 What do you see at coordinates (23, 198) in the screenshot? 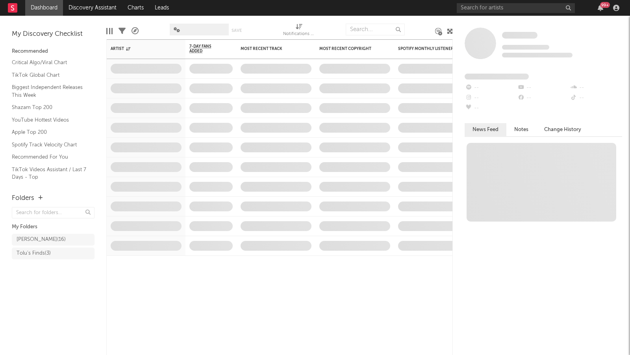
I see `div: Folders` at bounding box center [23, 198].